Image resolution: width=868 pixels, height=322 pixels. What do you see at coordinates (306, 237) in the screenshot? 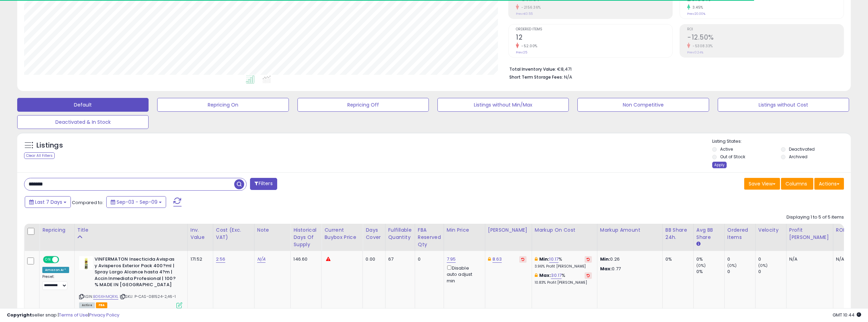
I see `div: Historical Days Of Supply` at bounding box center [306, 237].